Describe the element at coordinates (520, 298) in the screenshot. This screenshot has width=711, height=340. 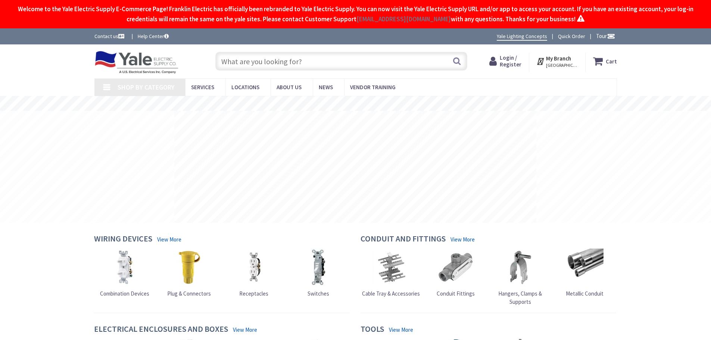
I see `span: Hangers, Clamps & Supports` at that location.